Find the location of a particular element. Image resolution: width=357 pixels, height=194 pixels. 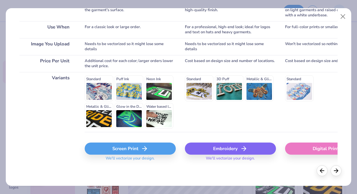

div: For a professional, high-end look; ideal for logos and text on hats and heavy garments. is located at coordinates (230, 30).